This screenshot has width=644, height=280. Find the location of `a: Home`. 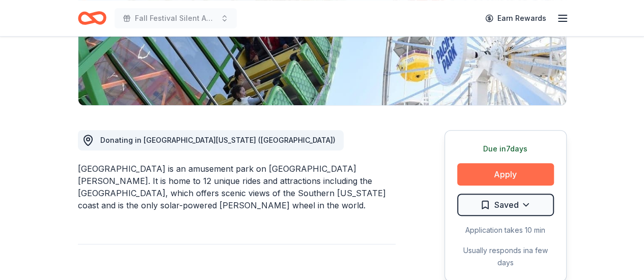

a: Home is located at coordinates (92, 18).